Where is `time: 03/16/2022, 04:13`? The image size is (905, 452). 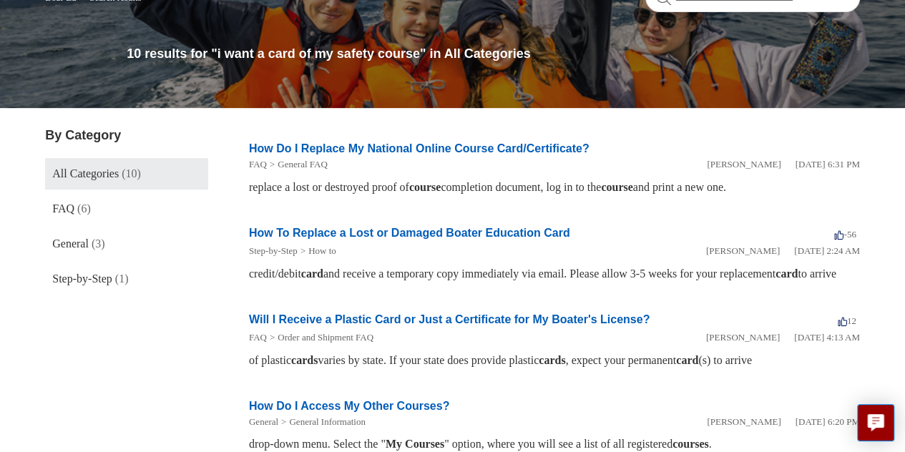 time: 03/16/2022, 04:13 is located at coordinates (827, 337).